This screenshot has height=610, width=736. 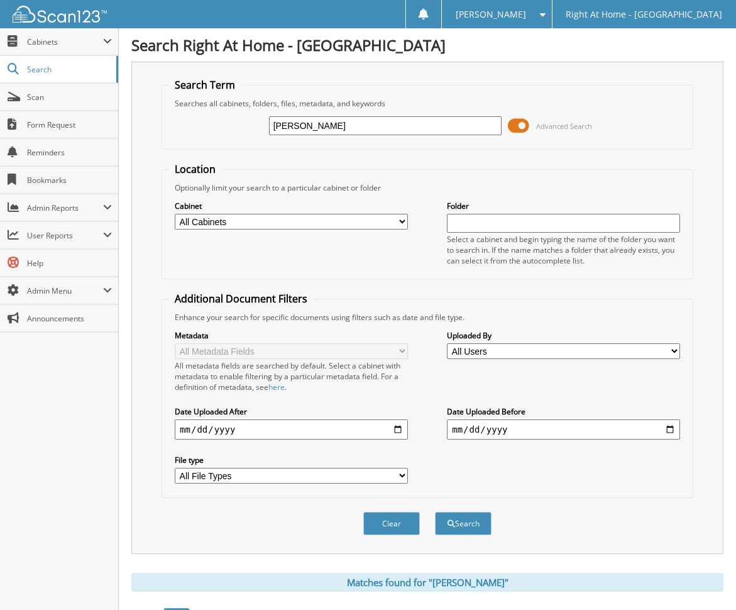 What do you see at coordinates (427, 317) in the screenshot?
I see `div: Enhance your search for specific documents using filters such as date and file type.` at bounding box center [427, 317].